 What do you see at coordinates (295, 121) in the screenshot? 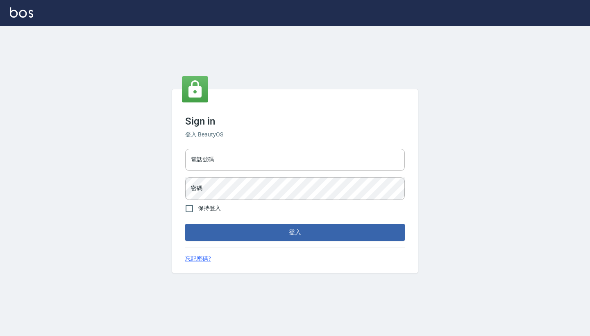
I see `h3: Sign in` at bounding box center [295, 121].